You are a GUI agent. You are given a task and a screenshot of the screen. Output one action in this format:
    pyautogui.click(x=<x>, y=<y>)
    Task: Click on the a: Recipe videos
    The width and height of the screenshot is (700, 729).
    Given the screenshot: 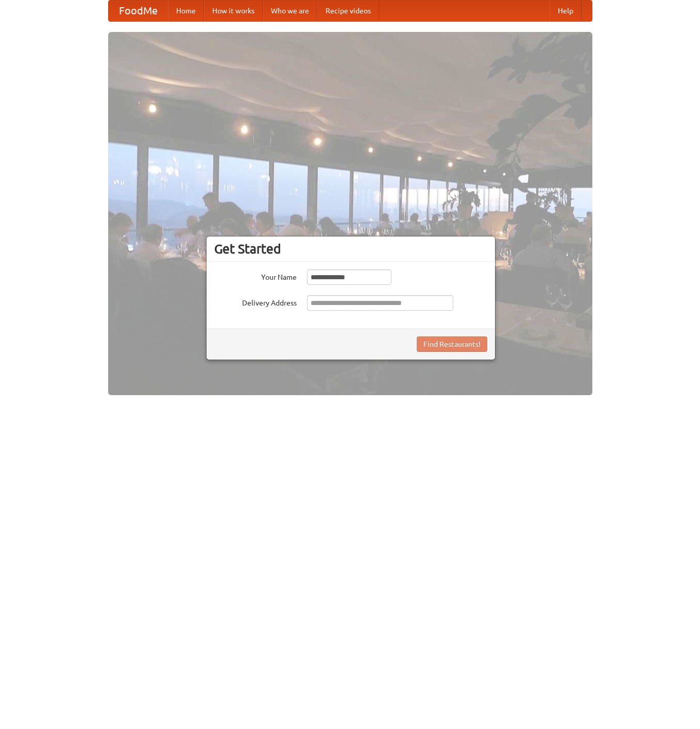 What is the action you would take?
    pyautogui.click(x=348, y=11)
    